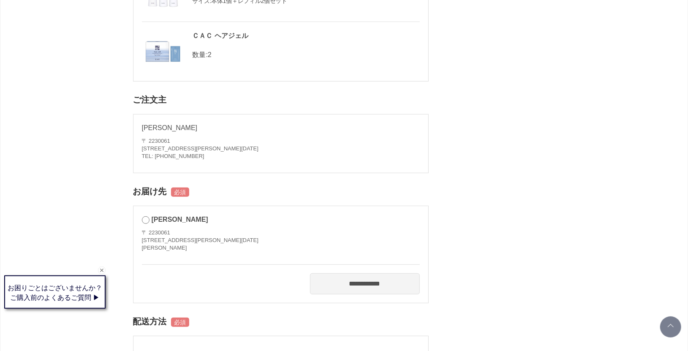 The image size is (688, 351). Describe the element at coordinates (163, 52) in the screenshot. I see `img: 060405.jpg` at that location.